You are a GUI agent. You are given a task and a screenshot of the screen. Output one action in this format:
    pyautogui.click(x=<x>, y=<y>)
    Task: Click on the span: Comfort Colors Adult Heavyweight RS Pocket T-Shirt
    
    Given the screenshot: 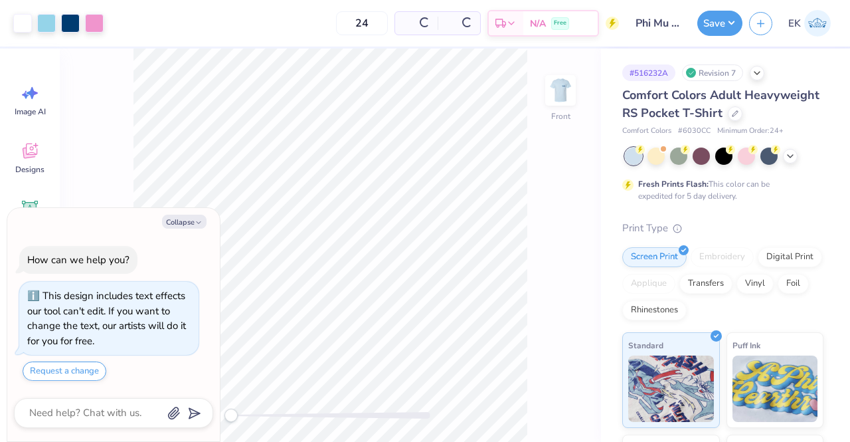 What is the action you would take?
    pyautogui.click(x=721, y=104)
    